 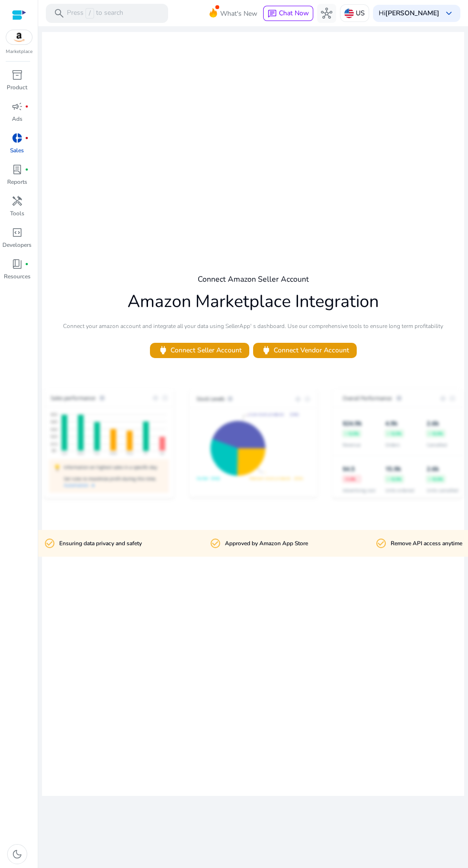 I want to click on p: Tools, so click(x=17, y=213).